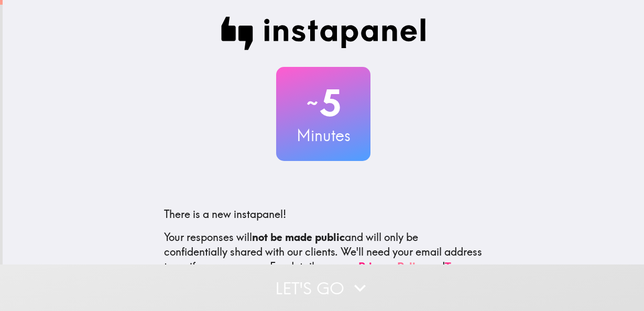  I want to click on h3: Minutes, so click(323, 135).